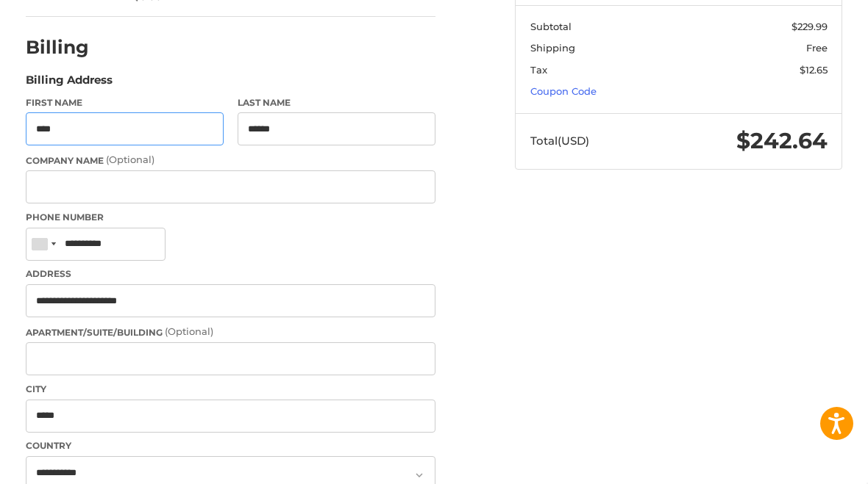 The image size is (868, 484). What do you see at coordinates (69, 47) in the screenshot?
I see `h2: Billing` at bounding box center [69, 47].